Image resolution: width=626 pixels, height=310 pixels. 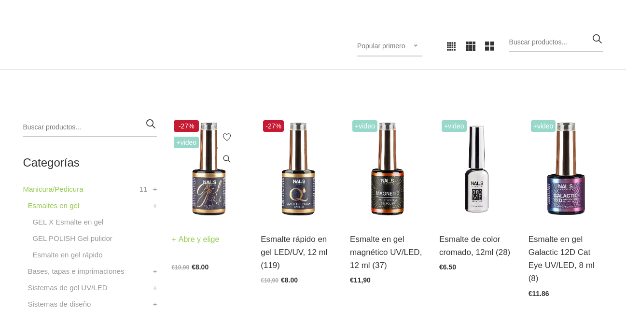 What do you see at coordinates (566, 169) in the screenshot?
I see `img: Multi-dimensional magnetic gel polish with fine, reflective chrome particles helps attain the des...` at bounding box center [566, 169].